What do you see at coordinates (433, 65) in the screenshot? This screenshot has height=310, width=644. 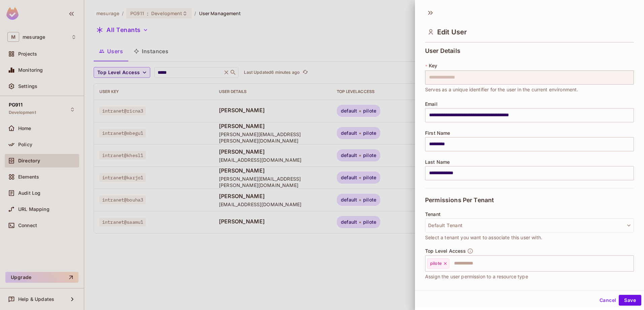 I see `span: Key` at bounding box center [433, 65].